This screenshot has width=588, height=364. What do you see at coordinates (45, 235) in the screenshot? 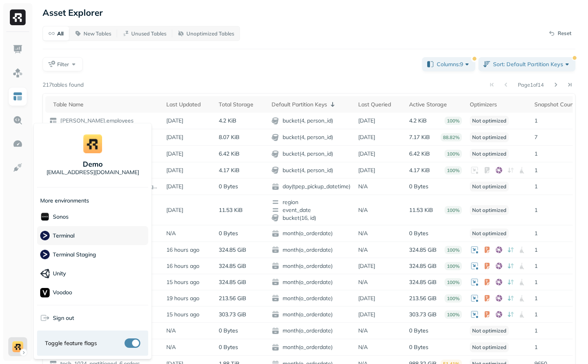
I see `img: Terminal` at bounding box center [45, 235].